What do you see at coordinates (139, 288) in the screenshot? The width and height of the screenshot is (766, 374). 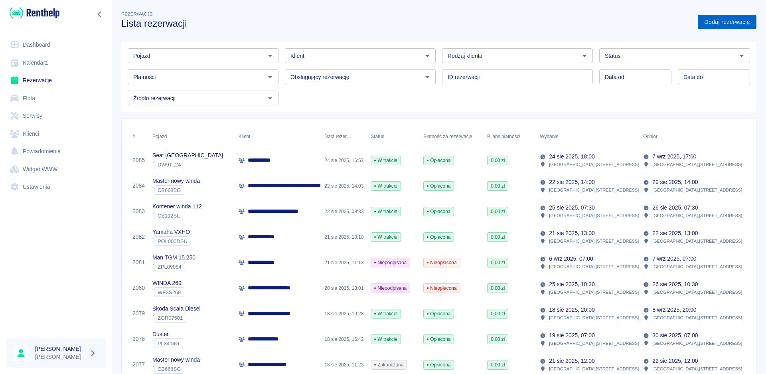 I see `a: 2080` at bounding box center [139, 288].